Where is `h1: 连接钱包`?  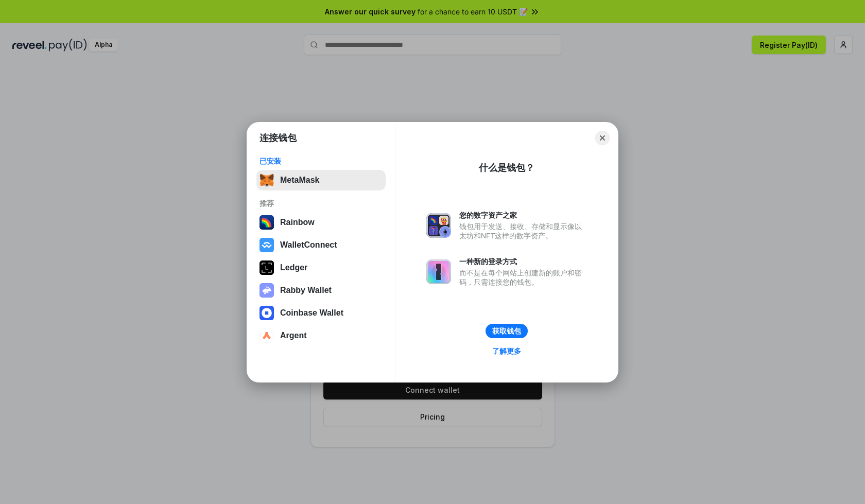 h1: 连接钱包 is located at coordinates (278, 138).